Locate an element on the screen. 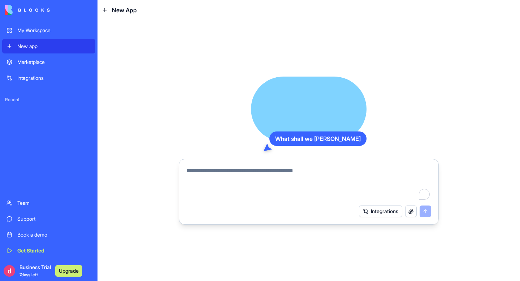 Image resolution: width=520 pixels, height=281 pixels. a: Support is located at coordinates (49, 219).